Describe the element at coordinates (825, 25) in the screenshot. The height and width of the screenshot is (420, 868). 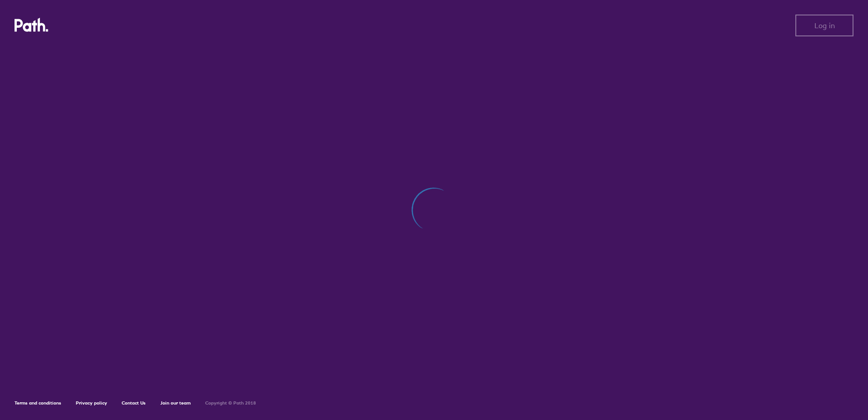
I see `span: Log in` at that location.